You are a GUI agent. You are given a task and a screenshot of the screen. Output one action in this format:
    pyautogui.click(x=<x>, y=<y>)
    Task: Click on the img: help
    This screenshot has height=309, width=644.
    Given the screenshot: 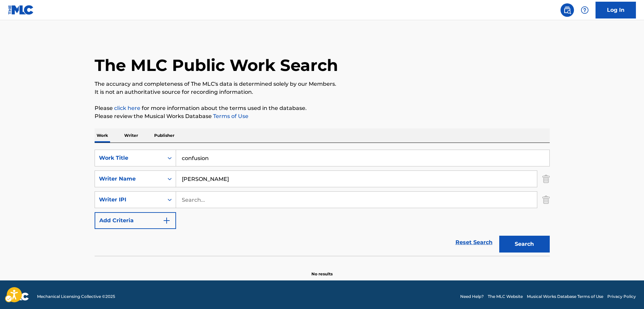 What is the action you would take?
    pyautogui.click(x=585, y=10)
    